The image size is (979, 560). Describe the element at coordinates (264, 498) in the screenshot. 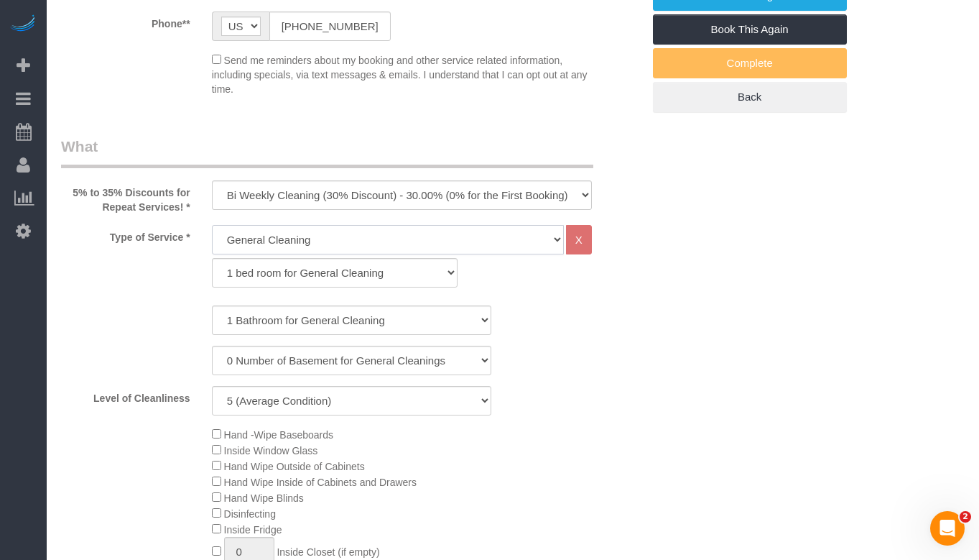

I see `span: Hand Wipe Blinds` at that location.